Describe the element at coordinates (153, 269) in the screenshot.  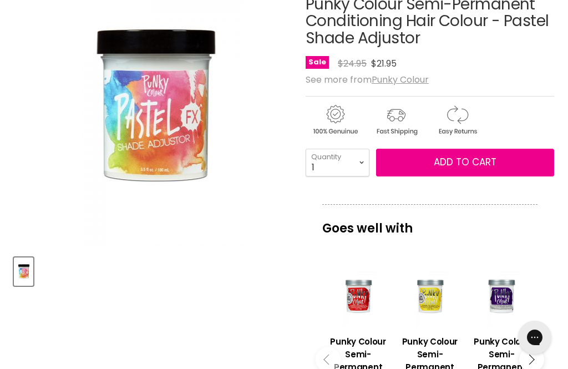
I see `div: Product thumbnails` at that location.